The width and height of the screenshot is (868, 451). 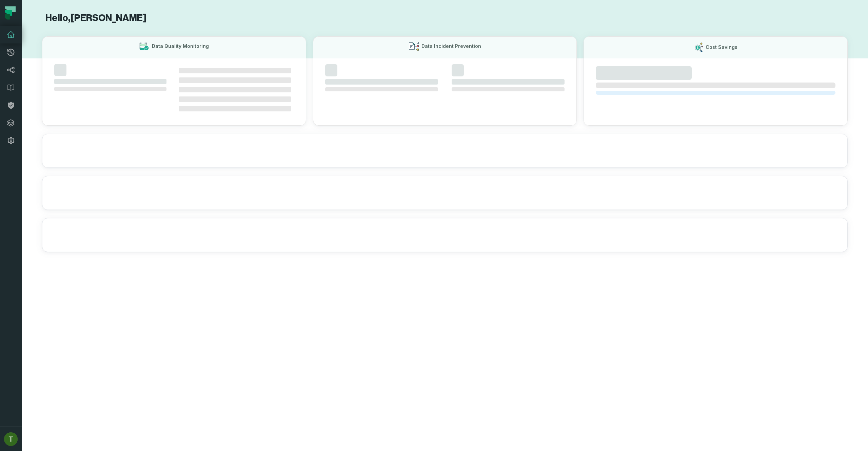 What do you see at coordinates (11, 439) in the screenshot?
I see `img: avatar of Tomer Galun` at bounding box center [11, 439].